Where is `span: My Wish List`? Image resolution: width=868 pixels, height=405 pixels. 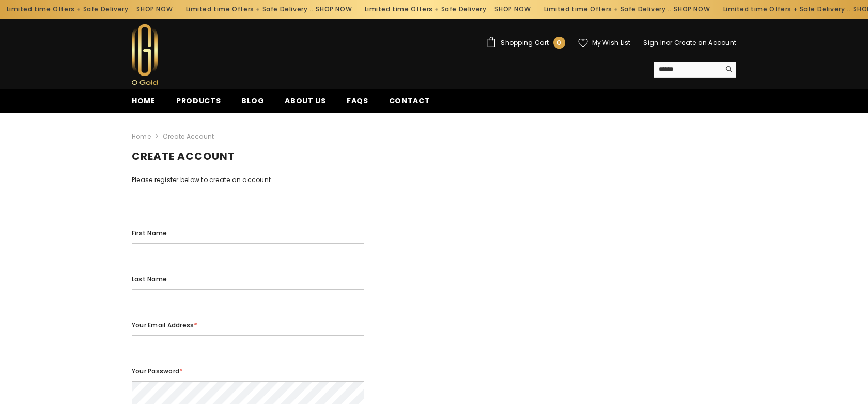
span: My Wish List is located at coordinates (611, 43).